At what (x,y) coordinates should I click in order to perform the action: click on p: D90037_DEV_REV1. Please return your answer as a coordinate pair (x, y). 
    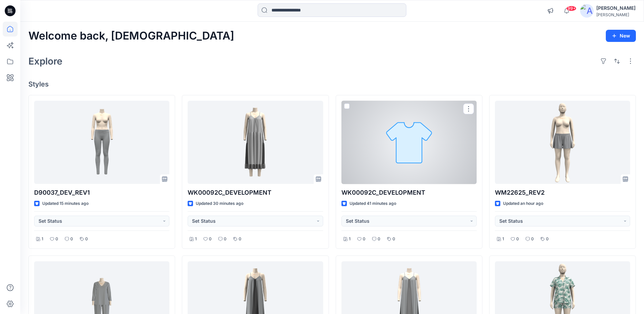
    Looking at the image, I should click on (102, 193).